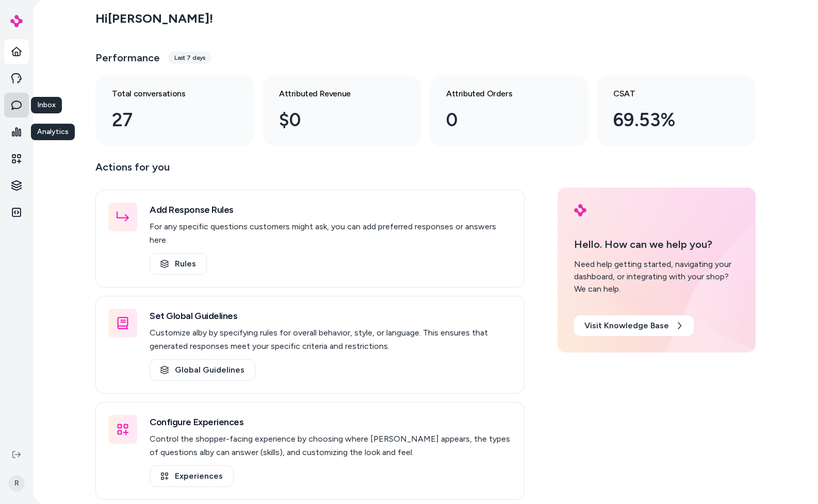 This screenshot has width=818, height=504. Describe the element at coordinates (175, 111) in the screenshot. I see `a: Total conversations 27` at that location.